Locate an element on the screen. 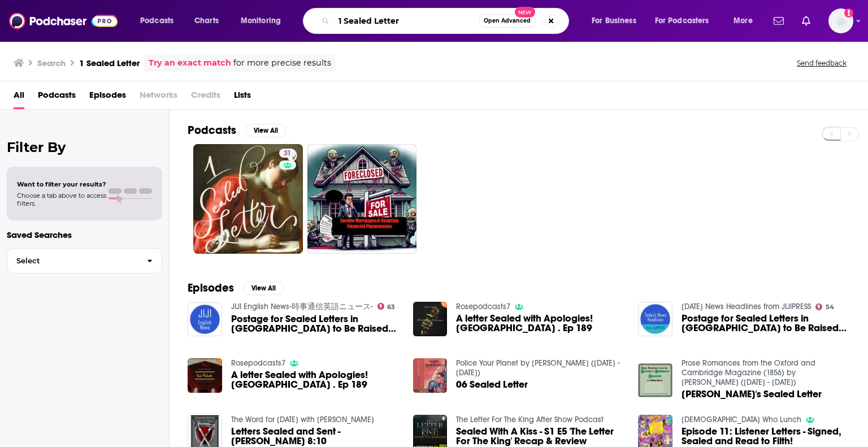 The image size is (868, 447). span: Sealed With A Kiss - S1 E5 'The Letter For The King' Recap & Review is located at coordinates (540, 436).